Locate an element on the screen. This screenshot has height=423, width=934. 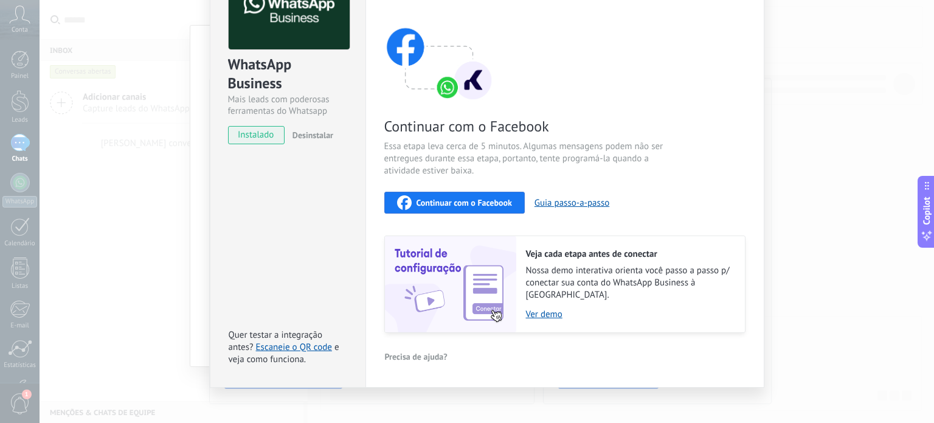
span: Essa etapa leva cerca de 5 minutos. Algumas mensagens podem não ser entregues durante essa etapa,... is located at coordinates (529, 159).